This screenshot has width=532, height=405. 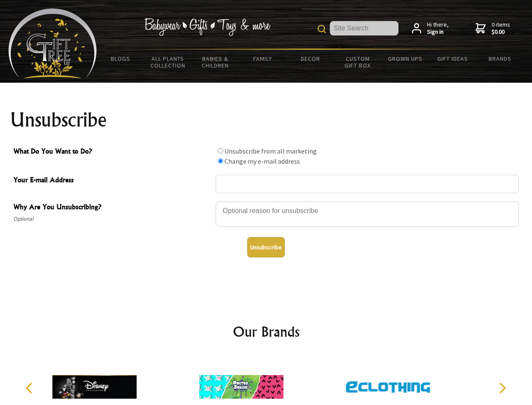 I want to click on a: Babies & Children, so click(x=215, y=62).